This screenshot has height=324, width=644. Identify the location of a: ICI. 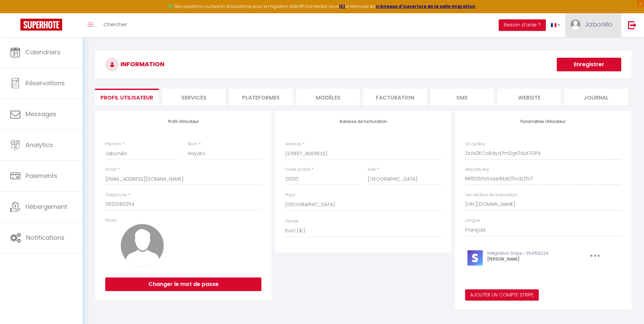
(342, 6).